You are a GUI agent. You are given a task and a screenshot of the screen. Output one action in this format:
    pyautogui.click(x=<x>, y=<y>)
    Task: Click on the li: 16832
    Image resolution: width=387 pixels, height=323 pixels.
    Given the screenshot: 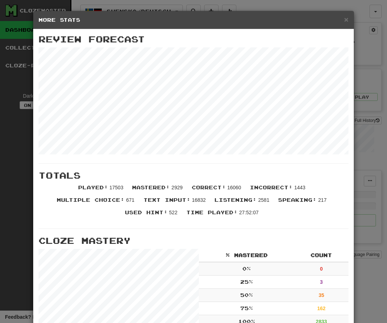 What is the action you would take?
    pyautogui.click(x=176, y=203)
    